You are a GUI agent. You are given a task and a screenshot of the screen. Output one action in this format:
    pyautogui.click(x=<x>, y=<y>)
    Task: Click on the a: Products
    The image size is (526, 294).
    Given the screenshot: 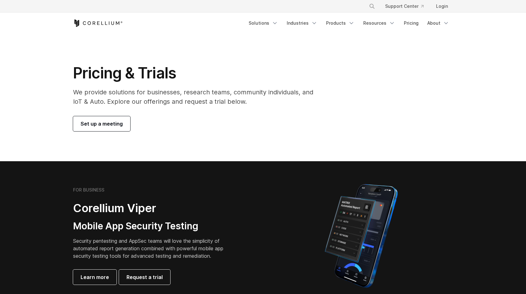 What is the action you would take?
    pyautogui.click(x=340, y=23)
    